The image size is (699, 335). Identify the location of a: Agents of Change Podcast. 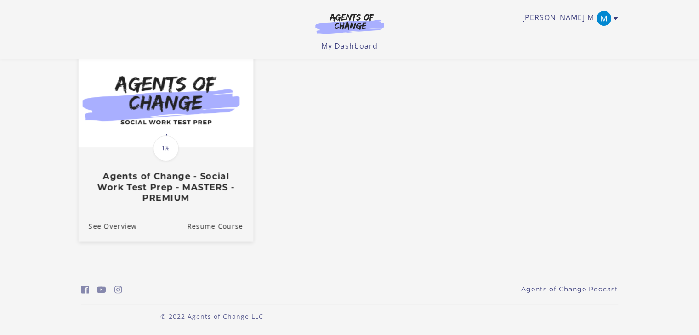
(569, 289).